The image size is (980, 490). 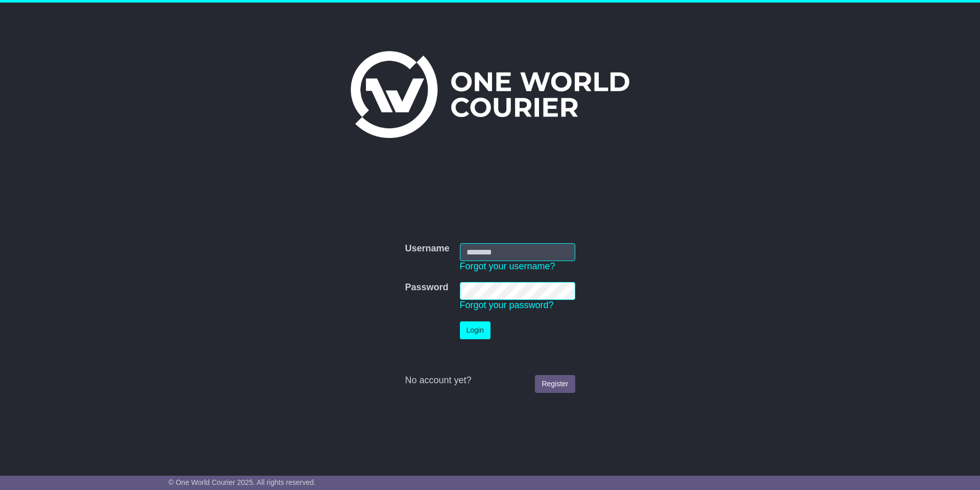 What do you see at coordinates (507, 266) in the screenshot?
I see `a: Forgot your username?` at bounding box center [507, 266].